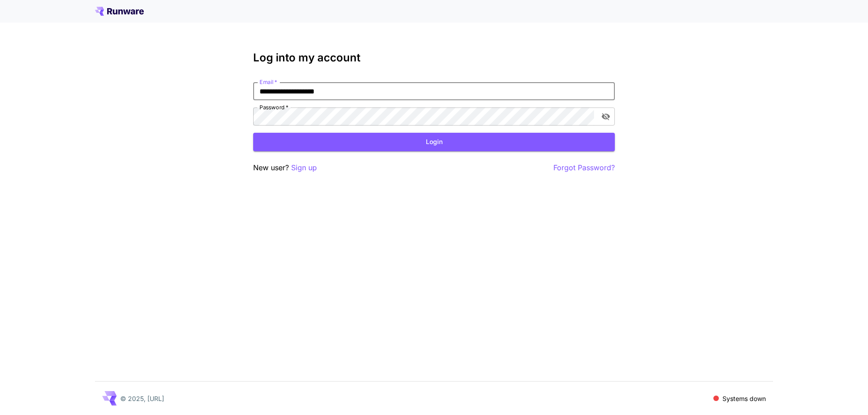  Describe the element at coordinates (304, 167) in the screenshot. I see `p: Sign up` at that location.